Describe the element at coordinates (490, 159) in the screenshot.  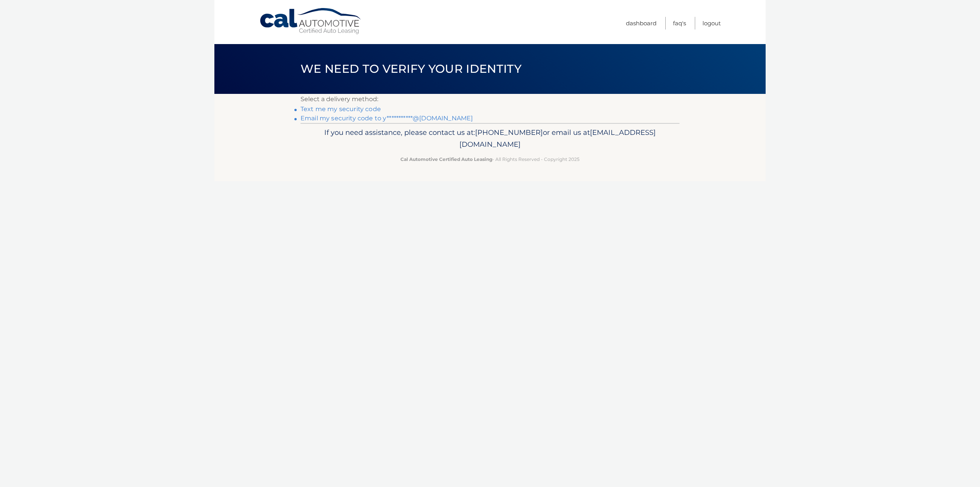
I see `p: - All Rights Reserved - Copyright 2025` at that location.